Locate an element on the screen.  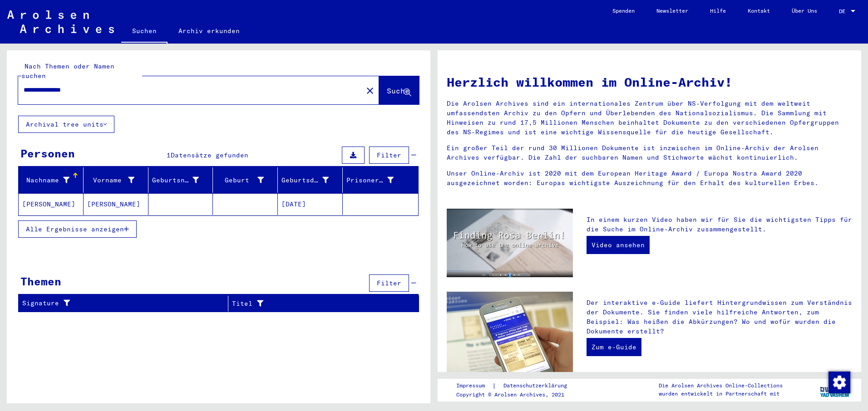
a: Datenschutzerklärung is located at coordinates (537, 386).